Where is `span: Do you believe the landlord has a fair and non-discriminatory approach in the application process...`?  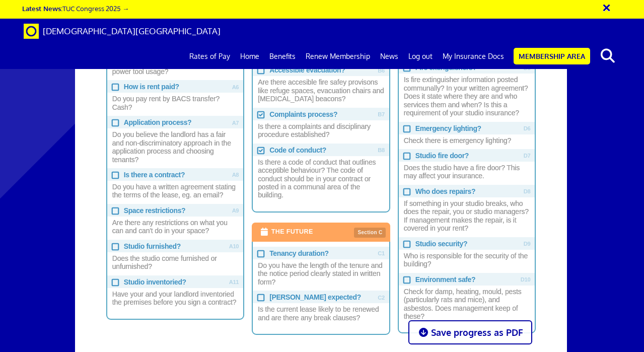 span: Do you believe the landlord has a fair and non-discriminatory approach in the application process... is located at coordinates (176, 147).